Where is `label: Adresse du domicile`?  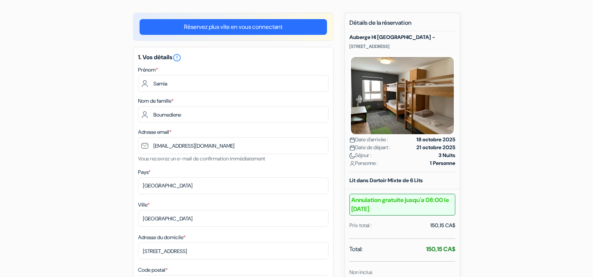 label: Adresse du domicile is located at coordinates (162, 237).